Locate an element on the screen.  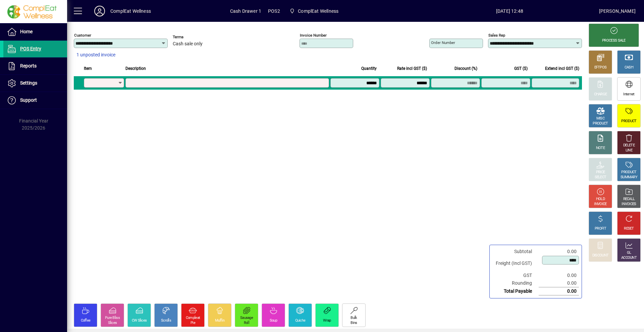
div: DELETE is located at coordinates (629, 145).